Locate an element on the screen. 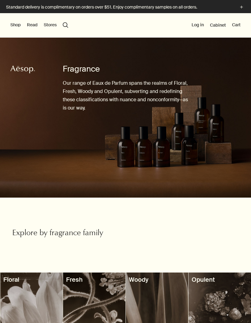 Image resolution: width=251 pixels, height=323 pixels. nav: primary is located at coordinates (39, 25).